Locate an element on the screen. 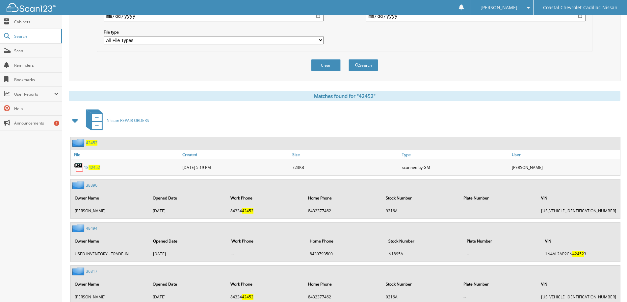  a: 1842452 is located at coordinates (92, 168).